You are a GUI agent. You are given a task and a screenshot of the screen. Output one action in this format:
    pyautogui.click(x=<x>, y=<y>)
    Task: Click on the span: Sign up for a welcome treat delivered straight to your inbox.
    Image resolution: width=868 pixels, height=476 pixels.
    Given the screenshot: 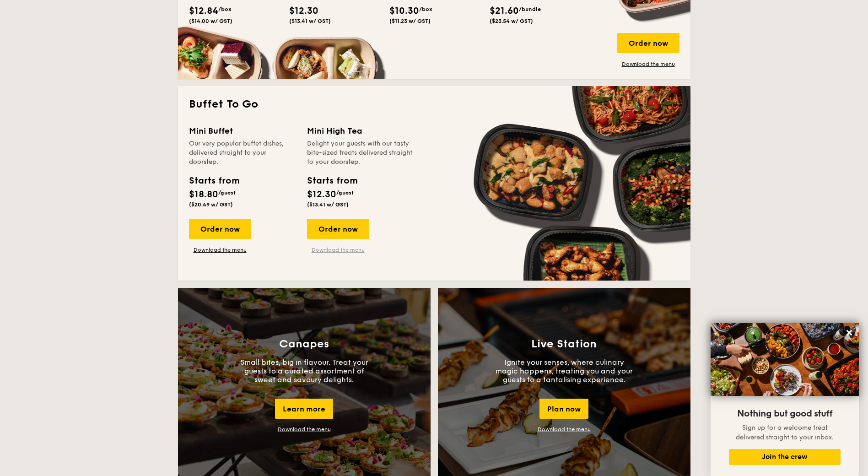 What is the action you would take?
    pyautogui.click(x=784, y=432)
    